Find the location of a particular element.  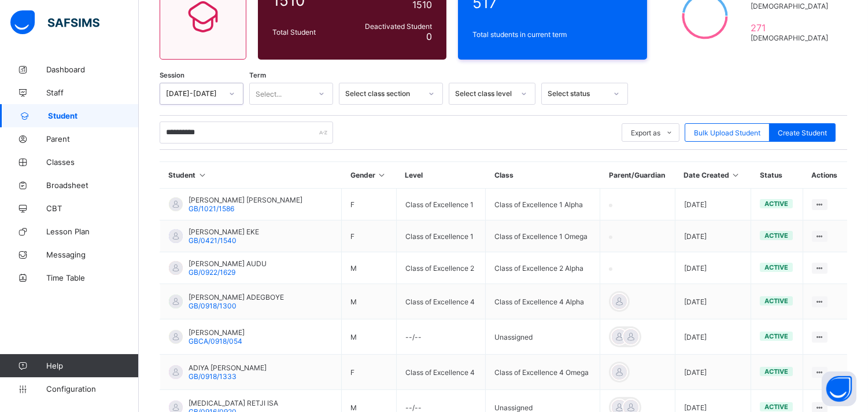

span: Term is located at coordinates (258, 75).